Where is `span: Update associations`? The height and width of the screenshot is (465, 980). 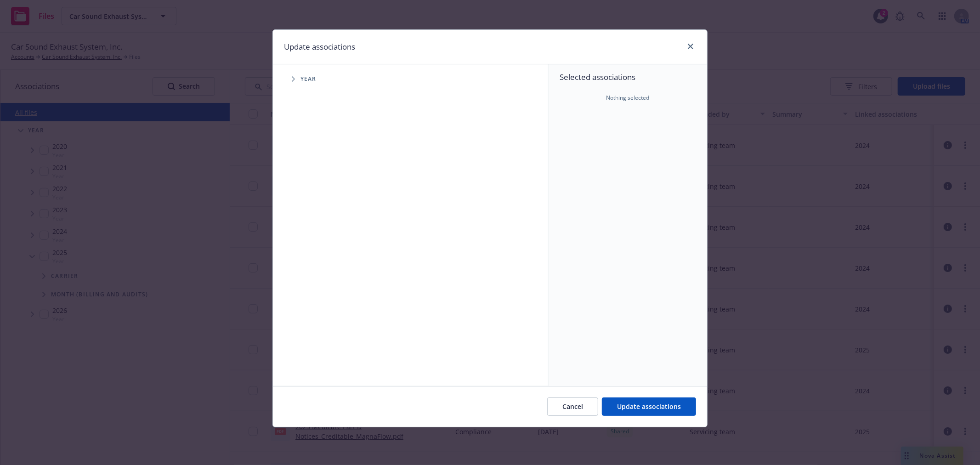 span: Update associations is located at coordinates (649, 407).